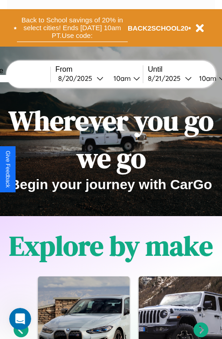 The width and height of the screenshot is (222, 339). What do you see at coordinates (80, 78) in the screenshot?
I see `button: 8/20/2025` at bounding box center [80, 78].